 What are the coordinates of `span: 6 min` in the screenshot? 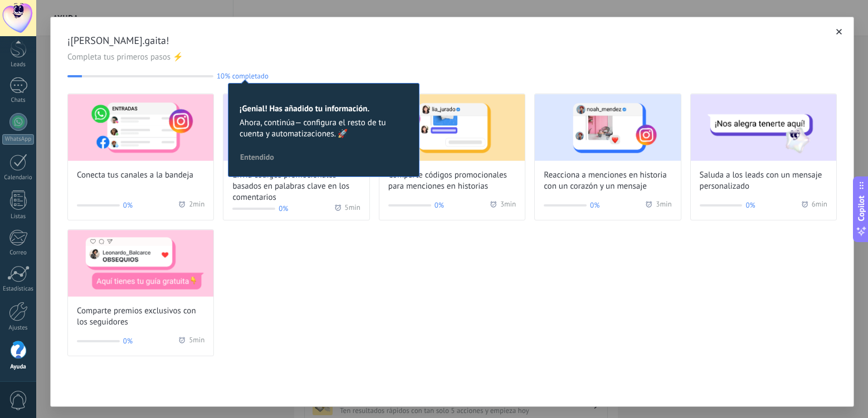 It's located at (820, 205).